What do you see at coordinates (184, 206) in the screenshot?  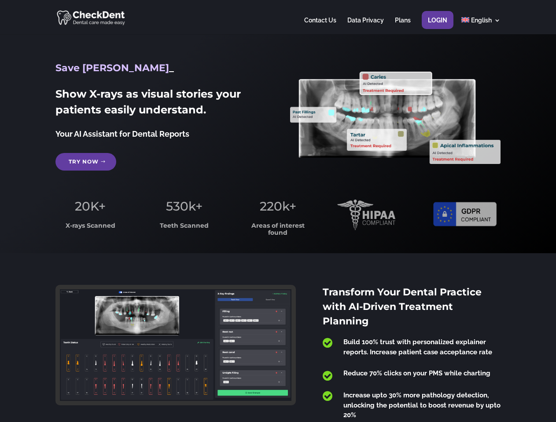 I see `span: 530k+` at bounding box center [184, 206].